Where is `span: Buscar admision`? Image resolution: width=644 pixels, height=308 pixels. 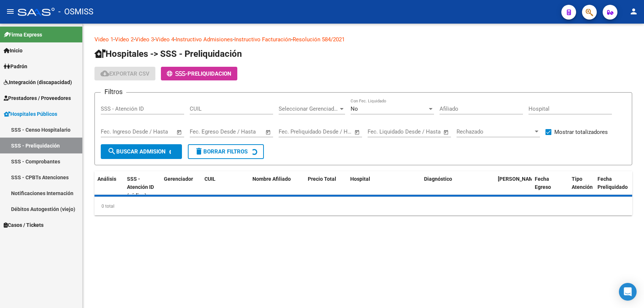
span: Buscar admision is located at coordinates (136, 152).